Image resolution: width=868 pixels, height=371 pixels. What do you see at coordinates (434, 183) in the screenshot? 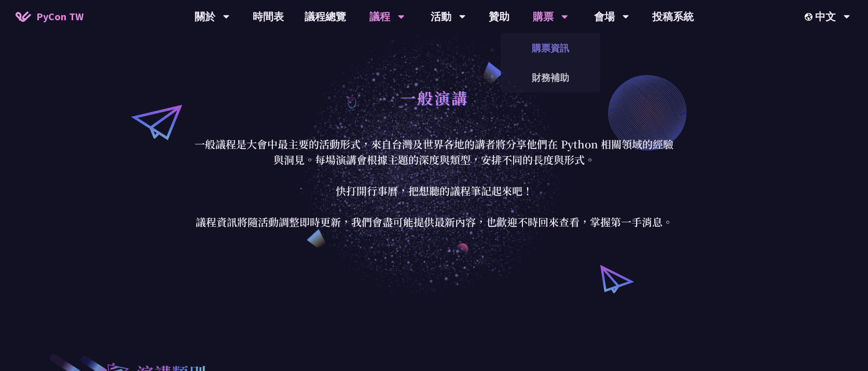
I see `p: 一般議程是大會中最主要的活動形式，來自台灣及世界各地的講者將分享他們在 Python 相關領域的經驗與洞見。每場演講會根據主題的深度與類型，安排不同的長度與形式。 快打開行事曆，把想聽的議程筆記...` at bounding box center [434, 183].